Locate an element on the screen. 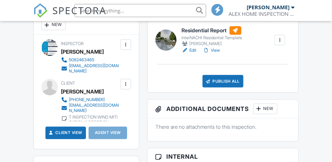 Image resolution: width=332 pixels, height=162 pixels. div: InterNACHI Residential Template is located at coordinates (212, 38).